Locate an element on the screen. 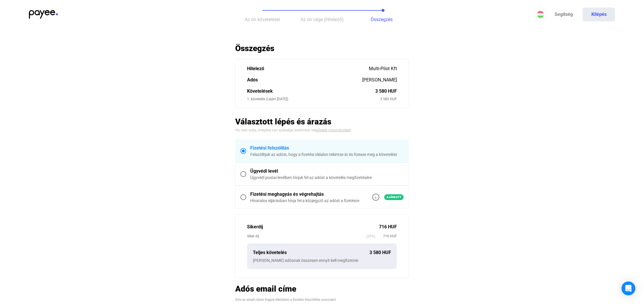 This screenshot has height=304, width=644. div: Felszólítjuk az adóst, hogy a fizetési oldalon tekintse át és fizesse meg a követelést is located at coordinates (327, 155).